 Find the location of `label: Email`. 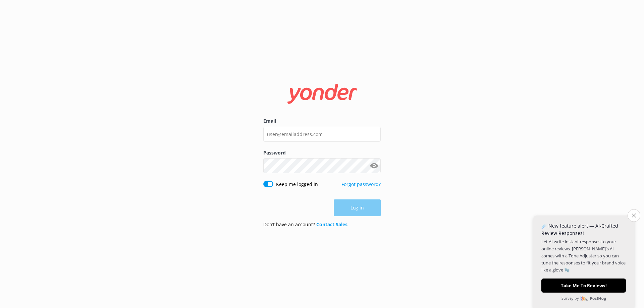

label: Email is located at coordinates (322, 121).